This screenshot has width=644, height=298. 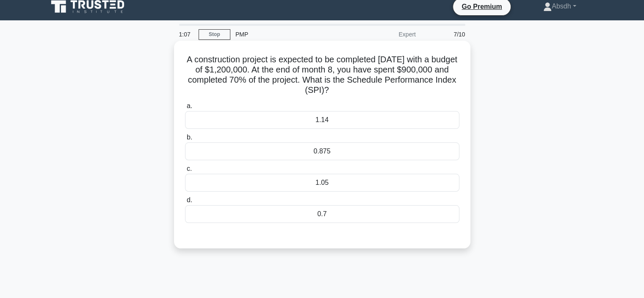 I want to click on div: PMP, so click(x=288, y=34).